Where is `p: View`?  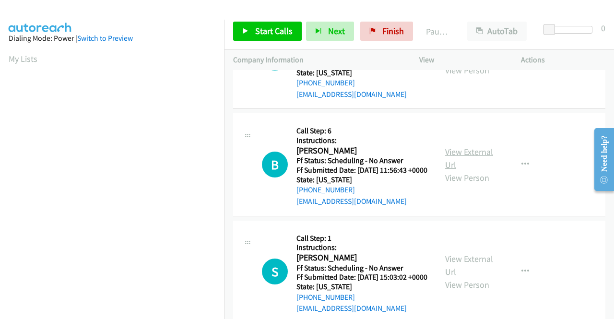 p: View is located at coordinates (461, 60).